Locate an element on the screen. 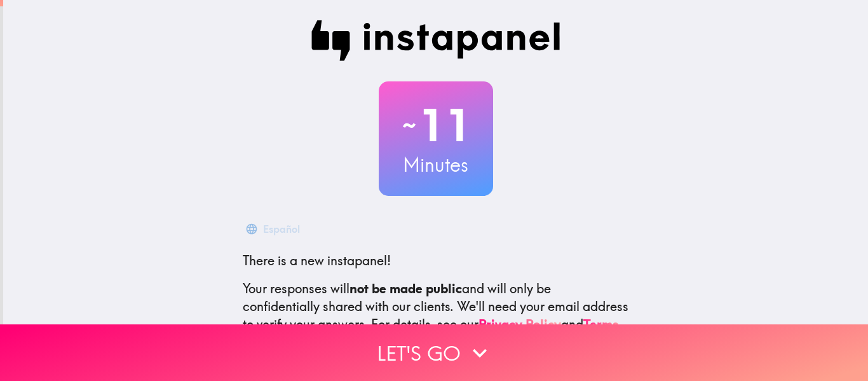 The image size is (868, 381). p: Your responses will and will only be confidentially shared with our clients. We'll need your emai... is located at coordinates (436, 306).